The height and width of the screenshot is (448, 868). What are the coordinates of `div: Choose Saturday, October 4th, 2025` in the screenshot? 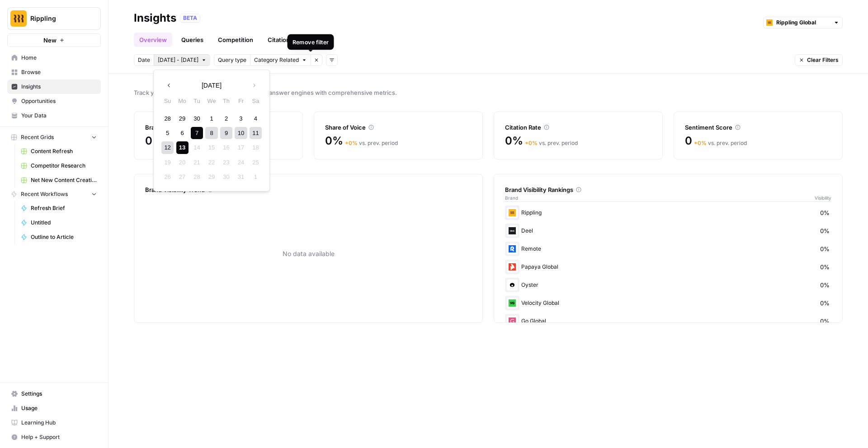 It's located at (255, 118).